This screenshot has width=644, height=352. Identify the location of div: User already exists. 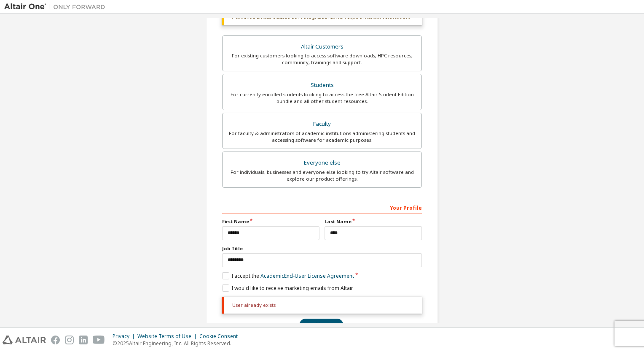
(322, 305).